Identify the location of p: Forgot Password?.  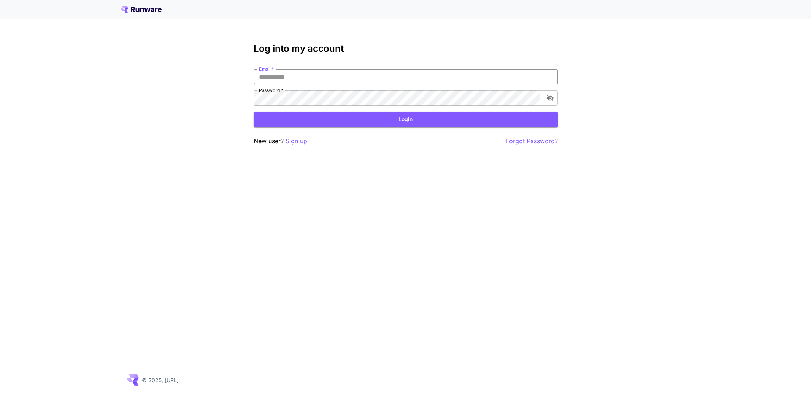
(532, 141).